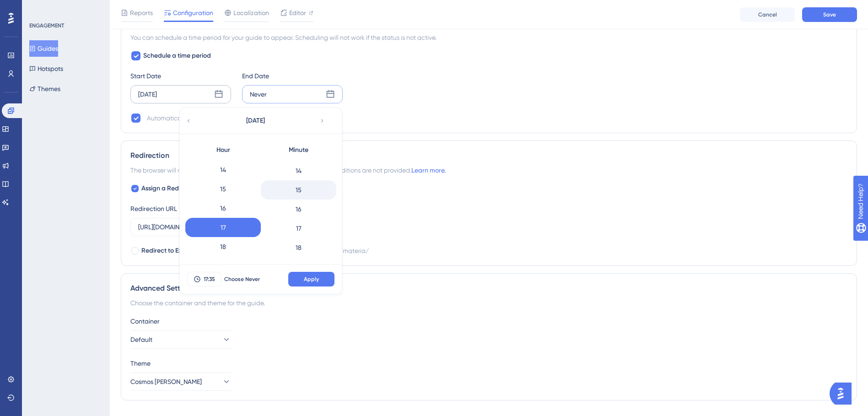  I want to click on div: Container, so click(488, 321).